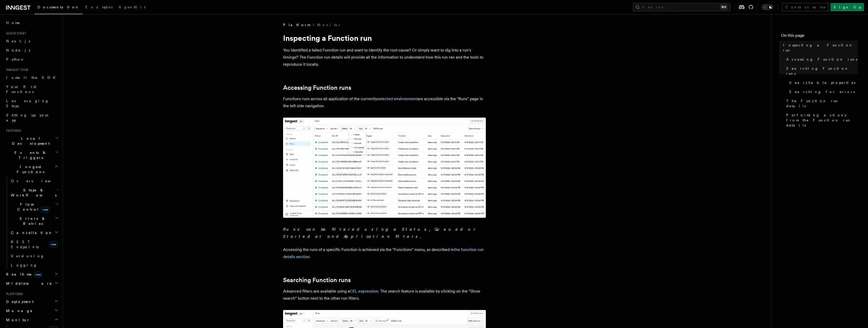 The image size is (868, 328). I want to click on span: Your first Functions, so click(21, 90).